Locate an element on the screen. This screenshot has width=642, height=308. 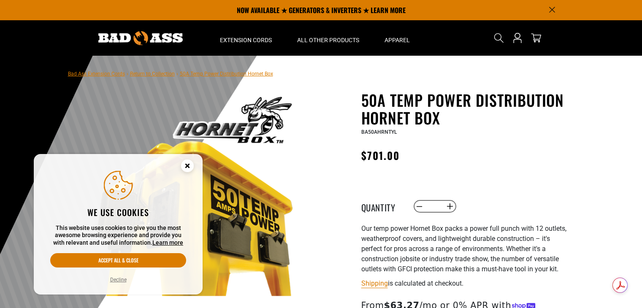
summary: Extension Cords is located at coordinates (246, 38).